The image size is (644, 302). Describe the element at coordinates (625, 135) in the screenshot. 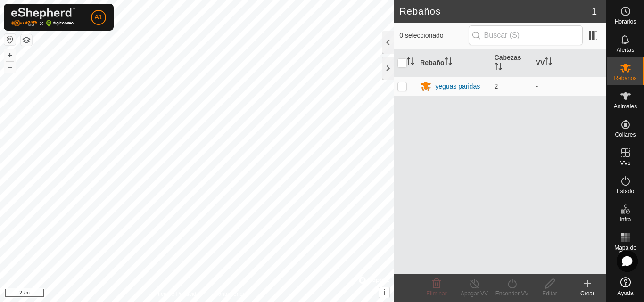

I see `span: Collares` at that location.